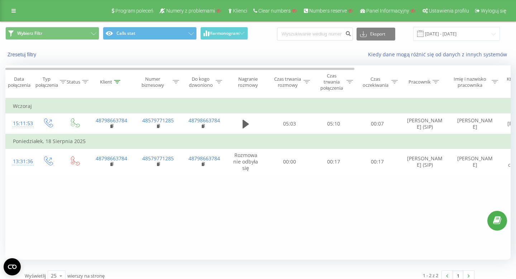 This screenshot has width=516, height=279. I want to click on span: Numbers reserve, so click(328, 11).